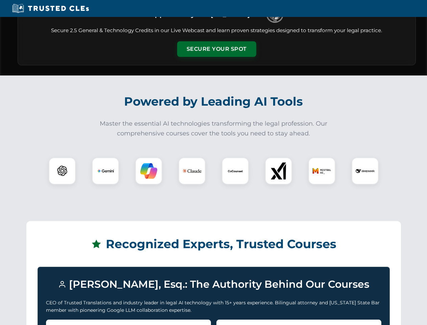 Image resolution: width=427 pixels, height=325 pixels. Describe the element at coordinates (149, 171) in the screenshot. I see `img: Copilot Logo` at that location.